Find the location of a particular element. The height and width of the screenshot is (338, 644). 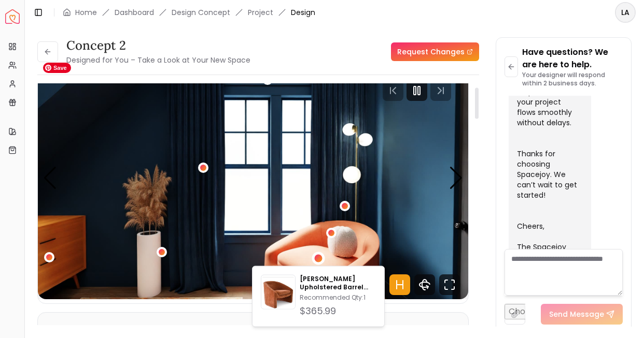

li: Design Concept is located at coordinates (201, 12).